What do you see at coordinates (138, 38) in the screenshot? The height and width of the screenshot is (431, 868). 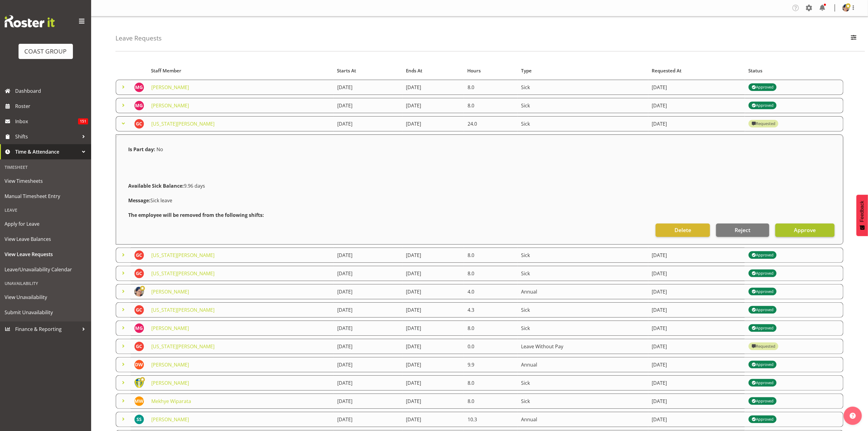 I see `h4: Leave Requests` at bounding box center [138, 38].